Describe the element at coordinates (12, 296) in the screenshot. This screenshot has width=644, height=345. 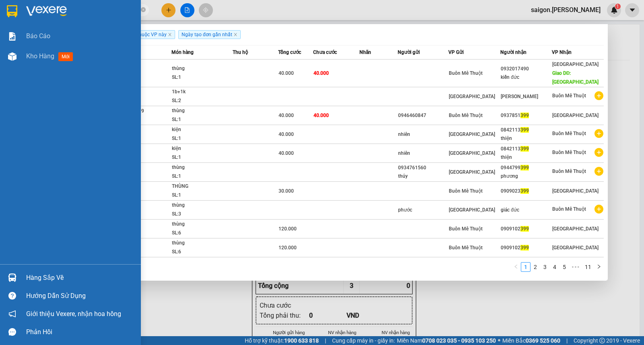
I see `span: question-circle` at that location.